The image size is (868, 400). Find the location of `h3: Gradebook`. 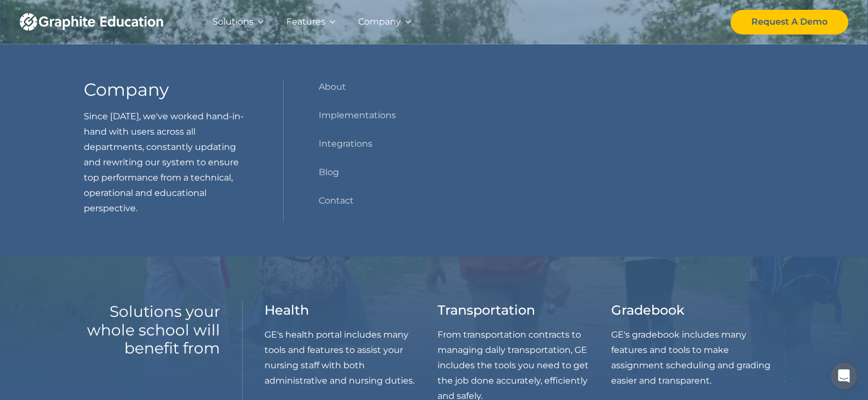

h3: Gradebook is located at coordinates (648, 310).